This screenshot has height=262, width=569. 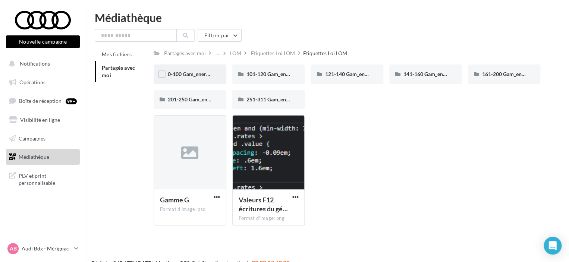 What do you see at coordinates (175, 200) in the screenshot?
I see `span: Gamme G` at bounding box center [175, 200].